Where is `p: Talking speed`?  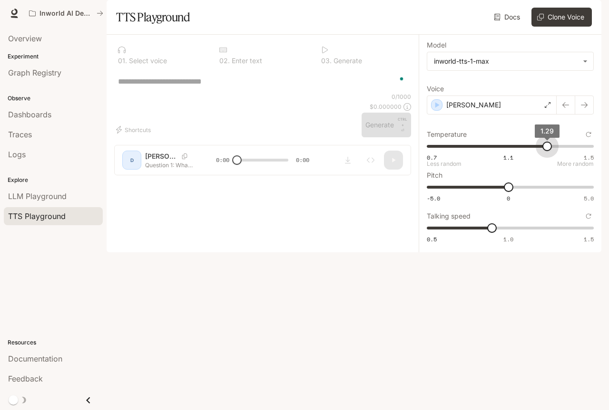 p: Talking speed is located at coordinates (448, 216).